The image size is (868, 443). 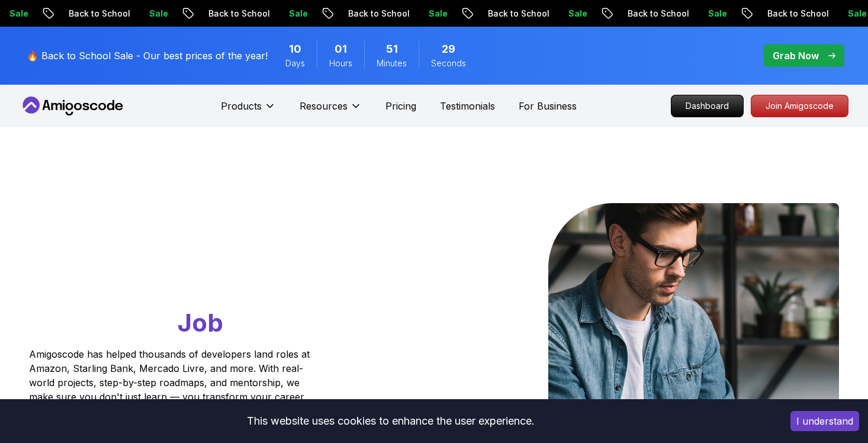 What do you see at coordinates (547, 106) in the screenshot?
I see `p: For Business` at bounding box center [547, 106].